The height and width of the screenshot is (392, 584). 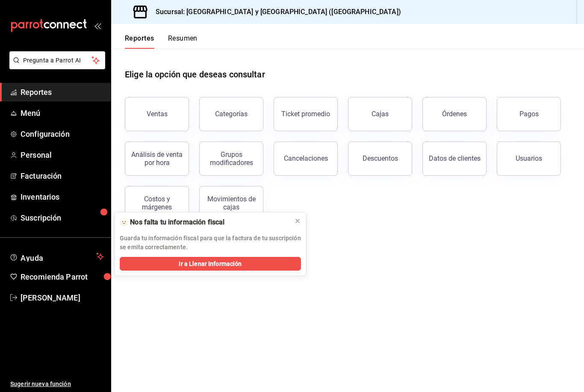 I want to click on h1: Elige la opción que deseas consultar, so click(x=195, y=74).